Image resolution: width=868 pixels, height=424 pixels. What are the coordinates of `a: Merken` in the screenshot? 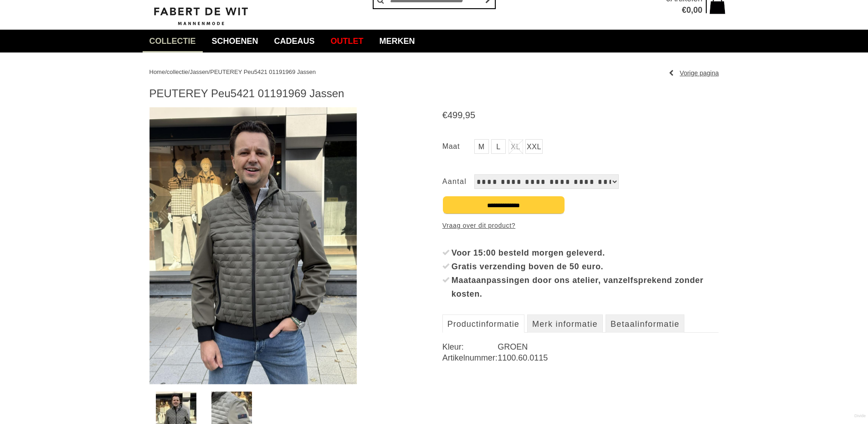 It's located at (397, 41).